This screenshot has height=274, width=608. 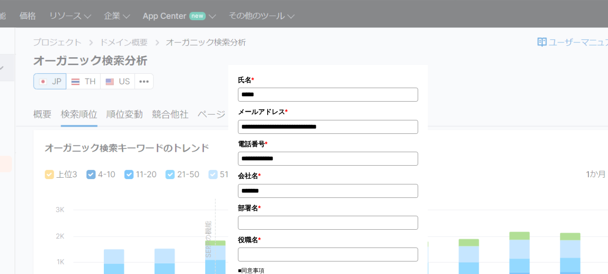 I want to click on label: 会社名, so click(x=328, y=175).